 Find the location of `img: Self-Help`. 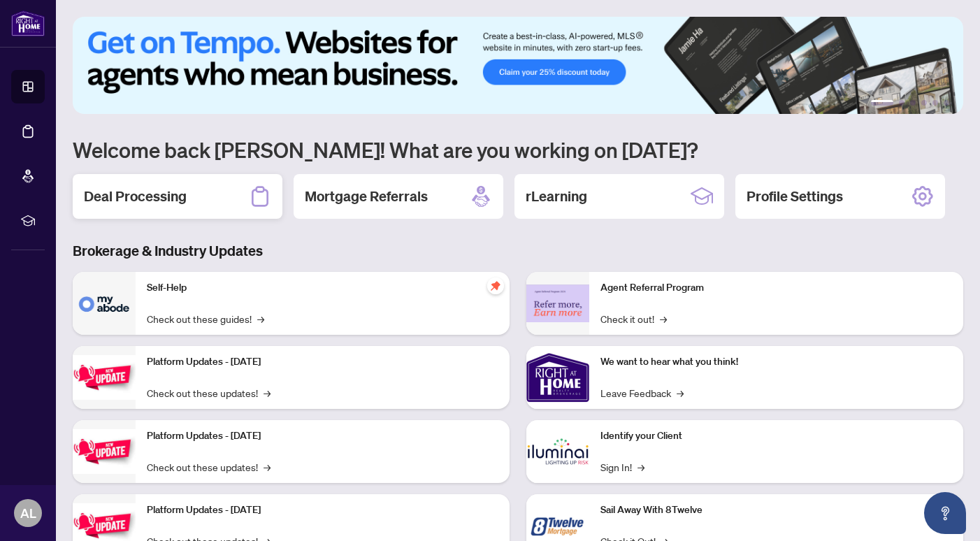

img: Self-Help is located at coordinates (104, 304).